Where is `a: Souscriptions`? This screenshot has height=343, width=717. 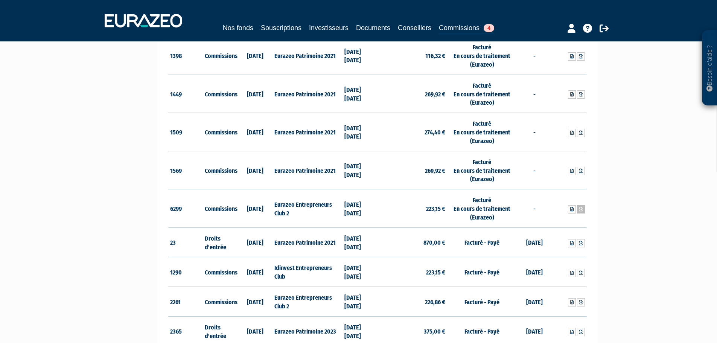 a: Souscriptions is located at coordinates (281, 28).